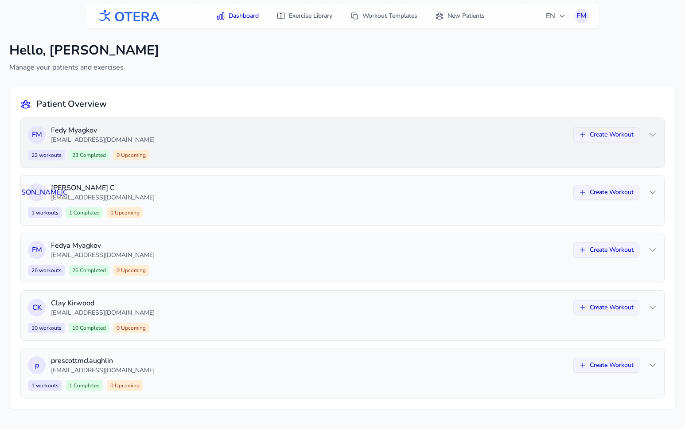 This screenshot has width=685, height=429. Describe the element at coordinates (460, 16) in the screenshot. I see `a: New Patients` at that location.